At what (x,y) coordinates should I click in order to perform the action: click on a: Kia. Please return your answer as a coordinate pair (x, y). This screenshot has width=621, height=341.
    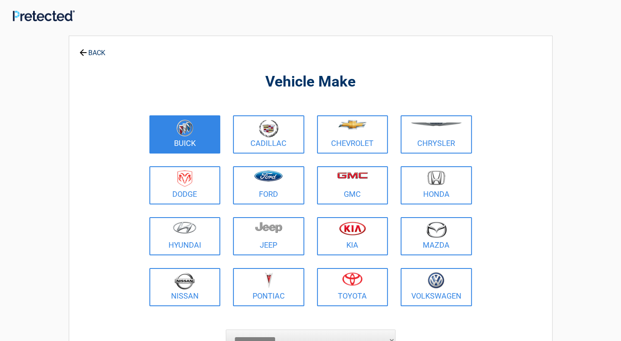
    Looking at the image, I should click on (352, 236).